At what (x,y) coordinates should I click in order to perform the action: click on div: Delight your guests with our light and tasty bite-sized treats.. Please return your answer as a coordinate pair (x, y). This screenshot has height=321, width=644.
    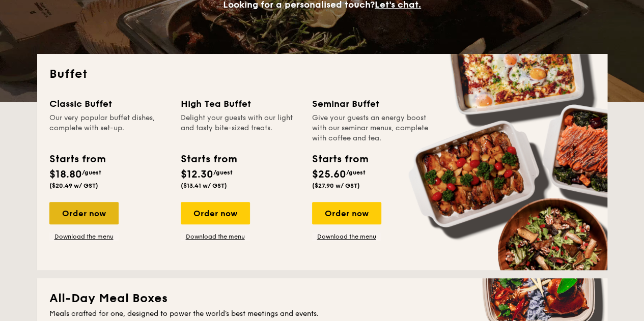
    Looking at the image, I should click on (241, 128).